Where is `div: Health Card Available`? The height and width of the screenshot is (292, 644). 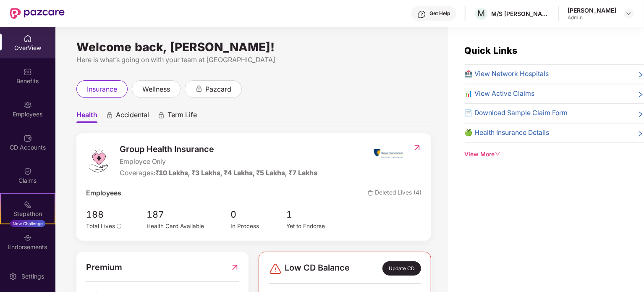
div: Health Card Available is located at coordinates (189, 225).